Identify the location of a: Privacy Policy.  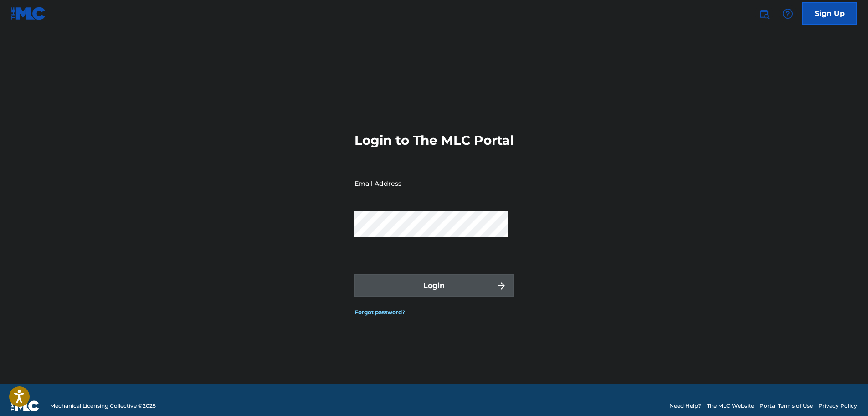
(837, 405).